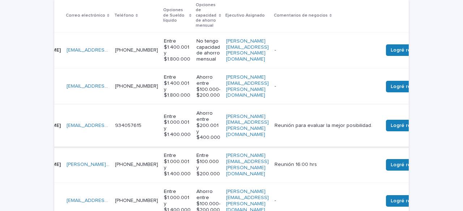 This screenshot has width=463, height=211. What do you see at coordinates (323, 126) in the screenshot?
I see `font: Reunión para evaluar la mejor posibilidad.` at bounding box center [323, 126].